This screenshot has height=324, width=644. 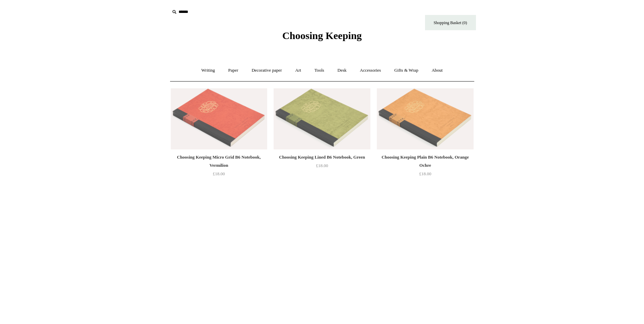 I want to click on a: Choosing Keeping Plain B6 Notebook, Orange Ochre £18.00, so click(x=425, y=167).